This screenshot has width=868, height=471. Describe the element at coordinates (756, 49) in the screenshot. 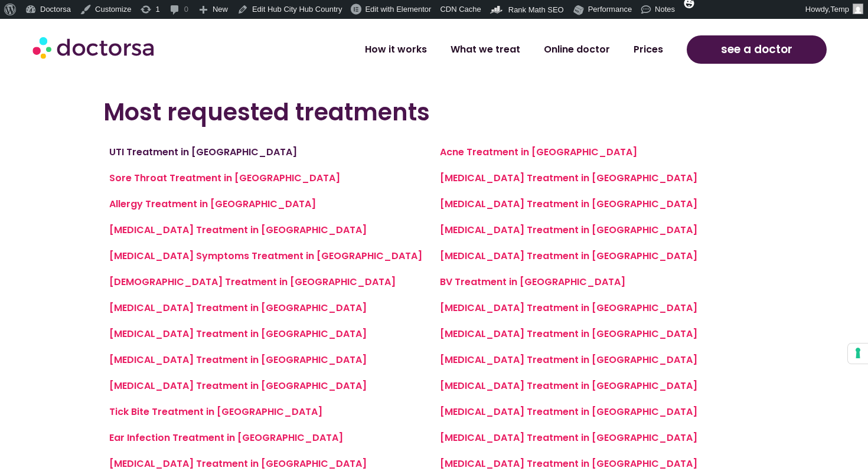

I see `a: see a doctor` at that location.